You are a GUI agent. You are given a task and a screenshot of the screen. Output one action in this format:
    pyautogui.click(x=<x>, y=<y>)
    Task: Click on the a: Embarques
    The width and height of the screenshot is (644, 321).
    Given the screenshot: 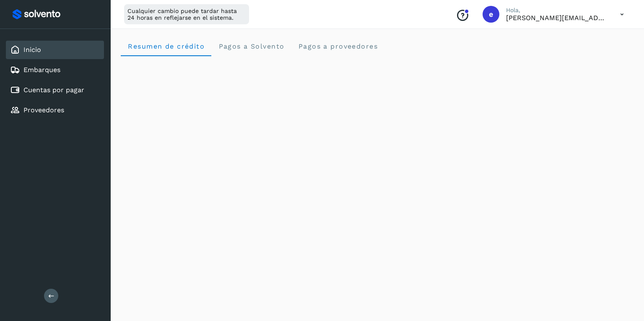 What is the action you would take?
    pyautogui.click(x=42, y=70)
    